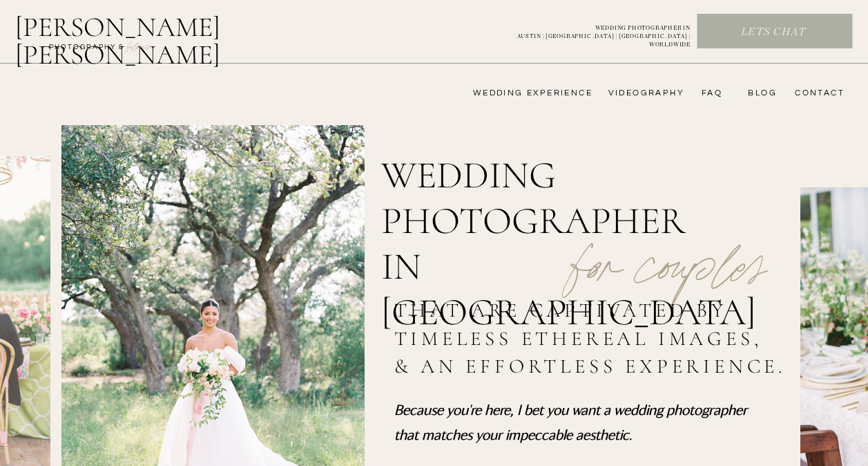 The width and height of the screenshot is (868, 466). What do you see at coordinates (774, 33) in the screenshot?
I see `p: Lets chat` at bounding box center [774, 33].